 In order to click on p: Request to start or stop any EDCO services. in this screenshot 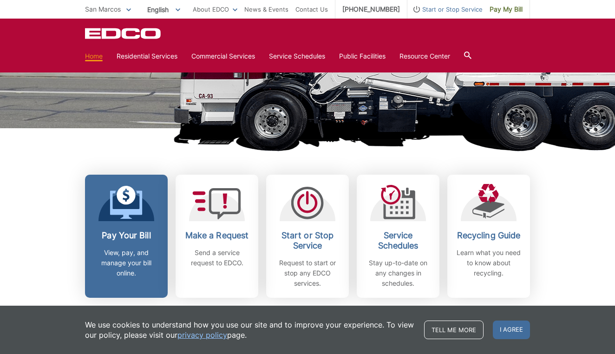, I will do `click(308, 273)`.